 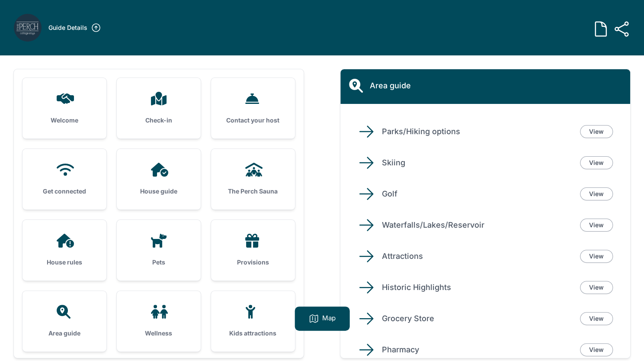 What do you see at coordinates (477, 256) in the screenshot?
I see `p: Attractions` at bounding box center [477, 256].